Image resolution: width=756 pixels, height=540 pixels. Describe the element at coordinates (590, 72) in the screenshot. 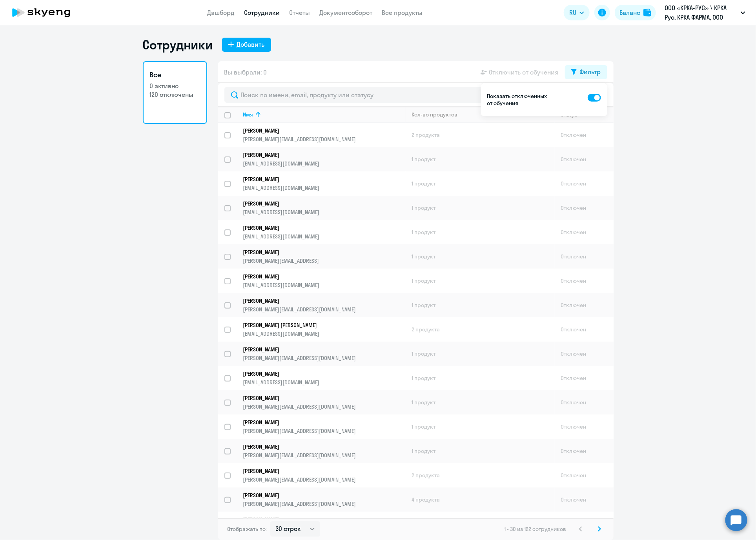

I see `div: Фильтр` at that location.